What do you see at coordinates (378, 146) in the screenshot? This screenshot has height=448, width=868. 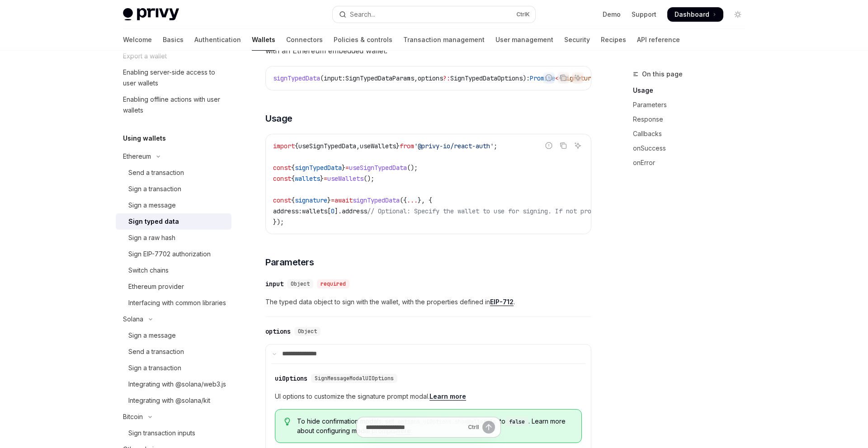 I see `span: useWallets` at bounding box center [378, 146].